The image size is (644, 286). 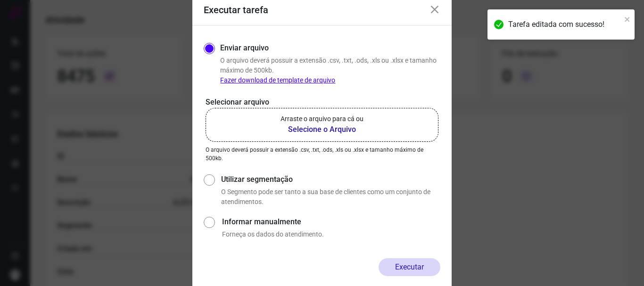 What do you see at coordinates (331, 235) in the screenshot?
I see `p: Forneça os dados do atendimento.` at bounding box center [331, 235].